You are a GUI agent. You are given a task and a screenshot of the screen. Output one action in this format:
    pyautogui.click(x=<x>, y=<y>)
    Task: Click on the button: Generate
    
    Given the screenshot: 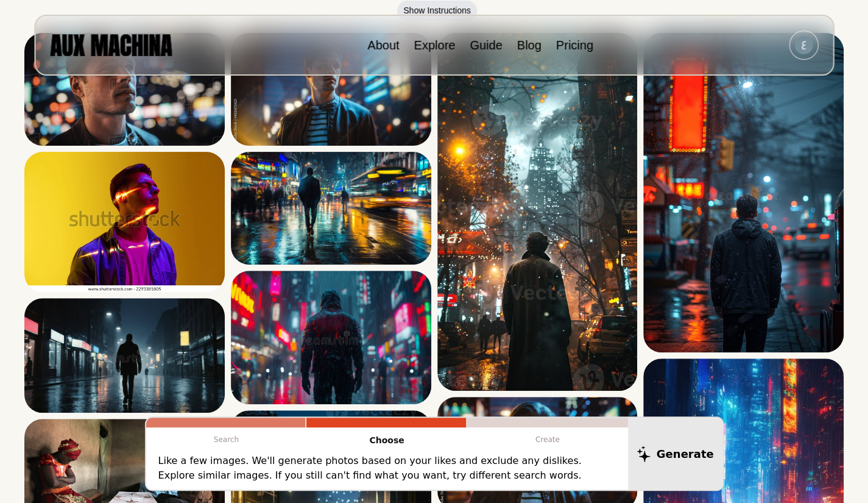 What is the action you would take?
    pyautogui.click(x=675, y=454)
    